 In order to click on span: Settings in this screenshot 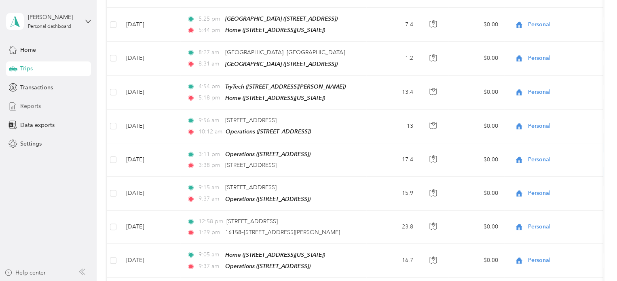, I will do `click(31, 144)`.